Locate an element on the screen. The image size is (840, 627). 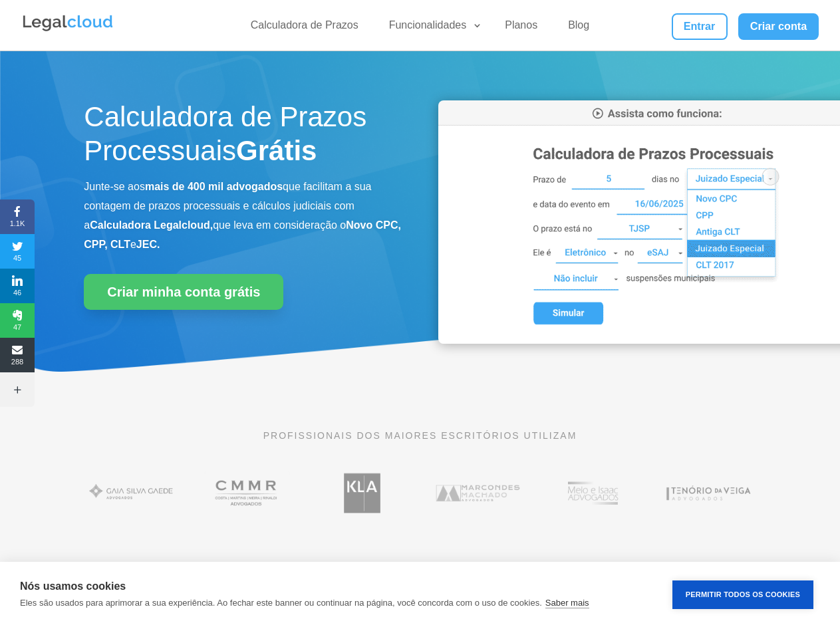
a: Criar minha conta grátis is located at coordinates (183, 292).